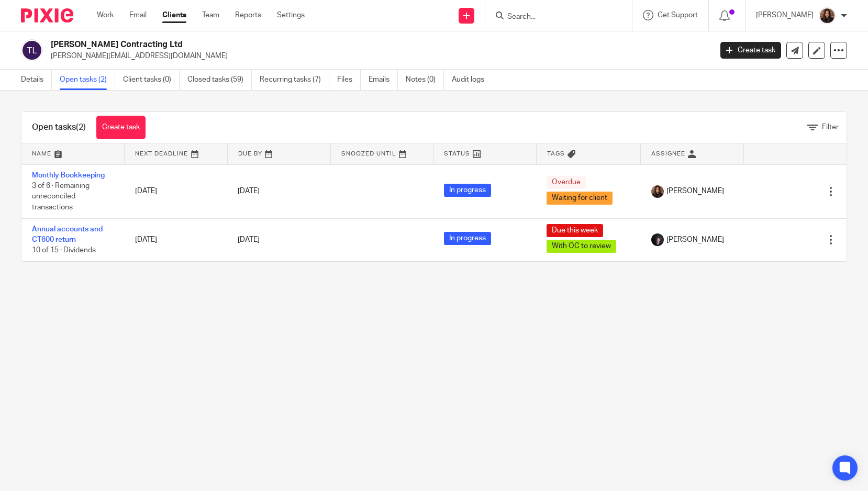 This screenshot has height=491, width=868. What do you see at coordinates (290, 15) in the screenshot?
I see `a: Settings` at bounding box center [290, 15].